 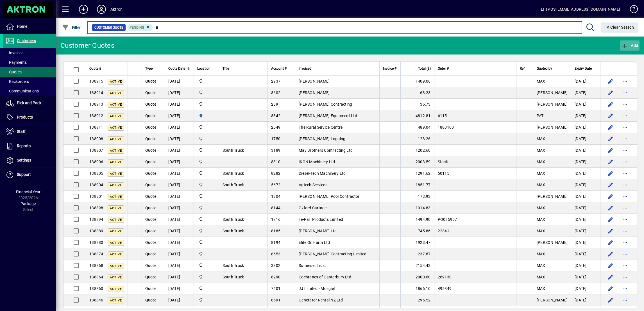 What do you see at coordinates (71, 28) in the screenshot?
I see `button: Filter` at bounding box center [71, 28].